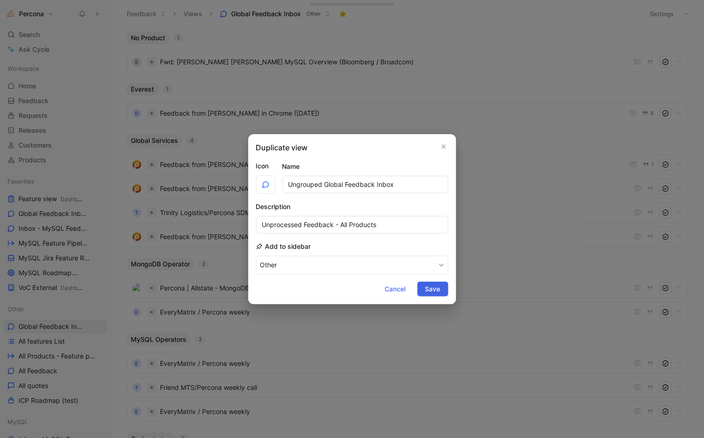  I want to click on input: Your view name, so click(365, 185).